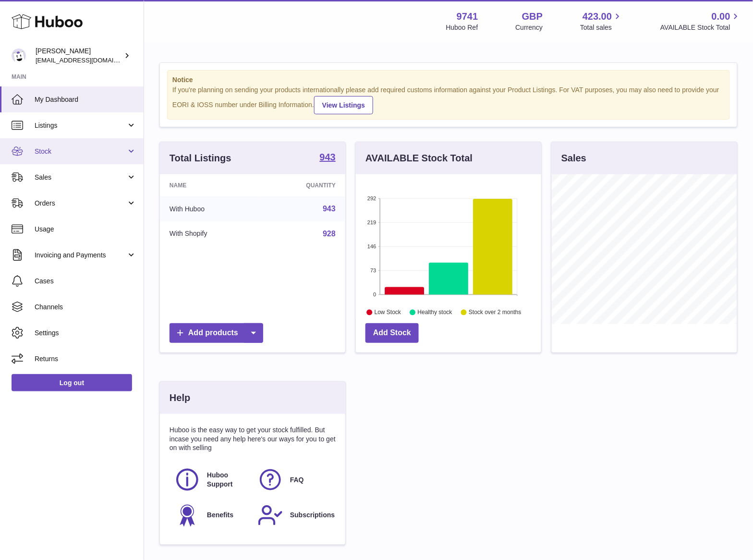 This screenshot has height=560, width=753. What do you see at coordinates (532, 17) in the screenshot?
I see `strong: GBP` at bounding box center [532, 17].